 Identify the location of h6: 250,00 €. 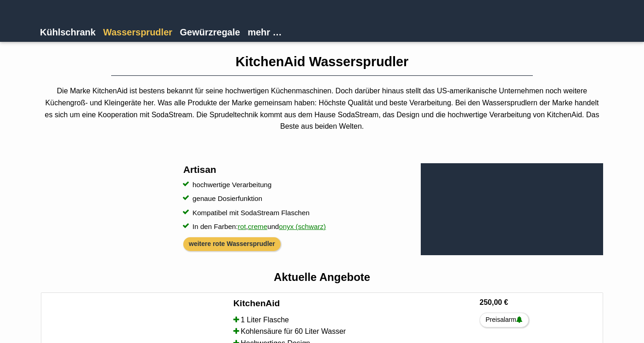
(537, 303).